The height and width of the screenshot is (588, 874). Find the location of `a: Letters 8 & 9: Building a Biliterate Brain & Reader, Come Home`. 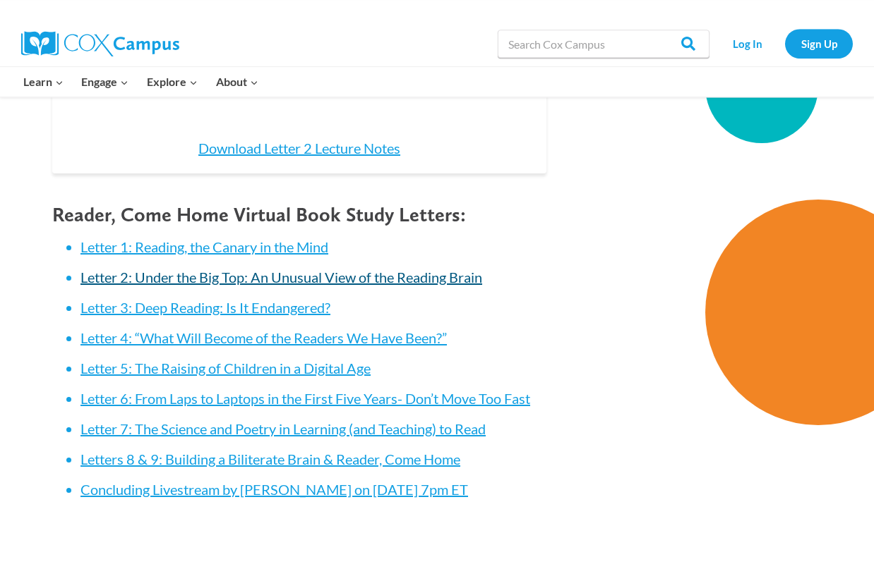

a: Letters 8 & 9: Building a Biliterate Brain & Reader, Come Home is located at coordinates (270, 459).